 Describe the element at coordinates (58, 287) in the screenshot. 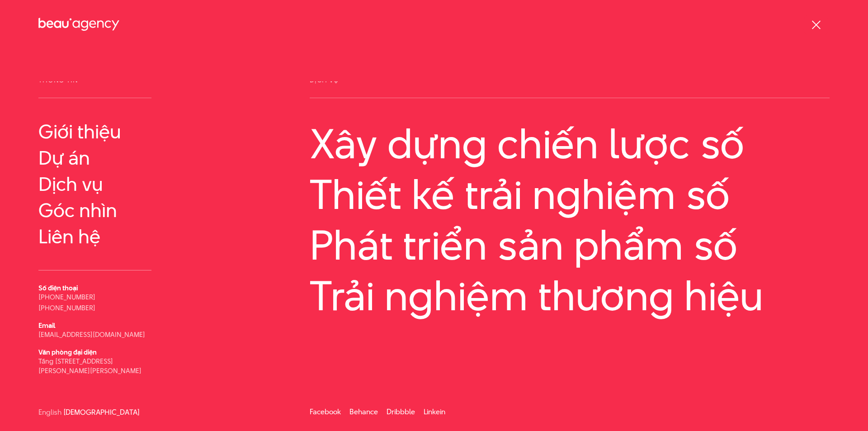

I see `b: Số điện thoại` at that location.